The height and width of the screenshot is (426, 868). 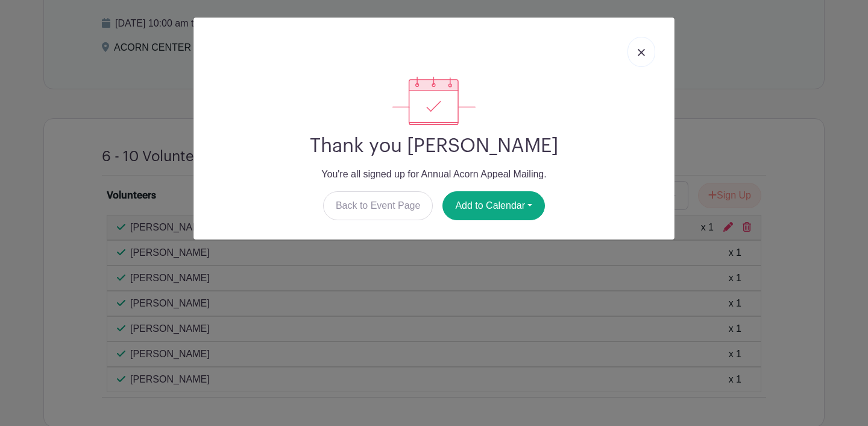 I want to click on button: Add to Calendar, so click(x=493, y=206).